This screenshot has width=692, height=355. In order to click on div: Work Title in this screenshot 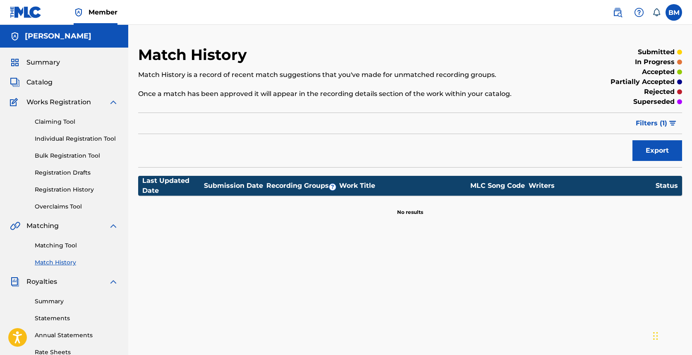, I will do `click(402, 186)`.